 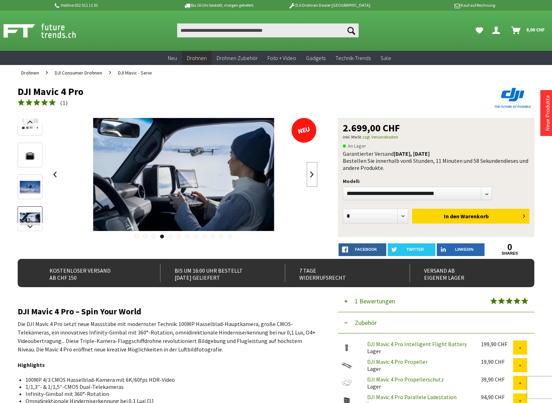 I want to click on a: Neue Produkte, so click(x=547, y=113).